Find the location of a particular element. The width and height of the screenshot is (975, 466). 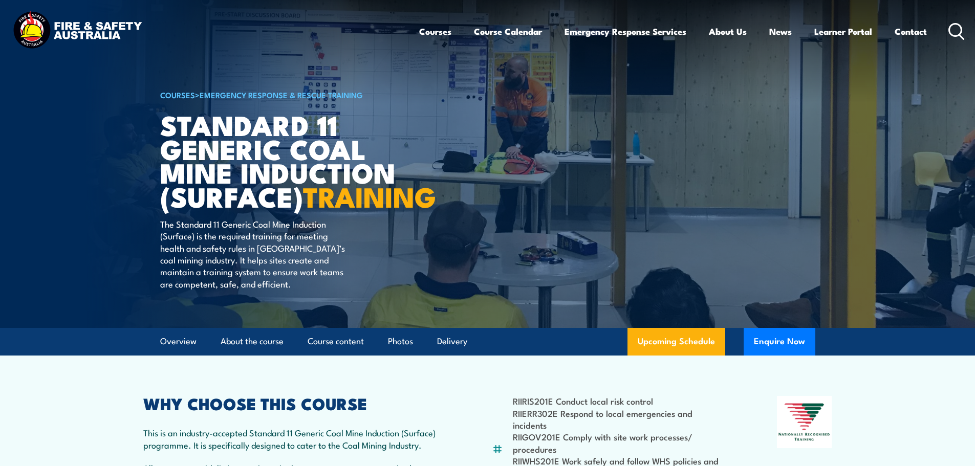

img: Nationally Recognised Training logo. is located at coordinates (805, 422).